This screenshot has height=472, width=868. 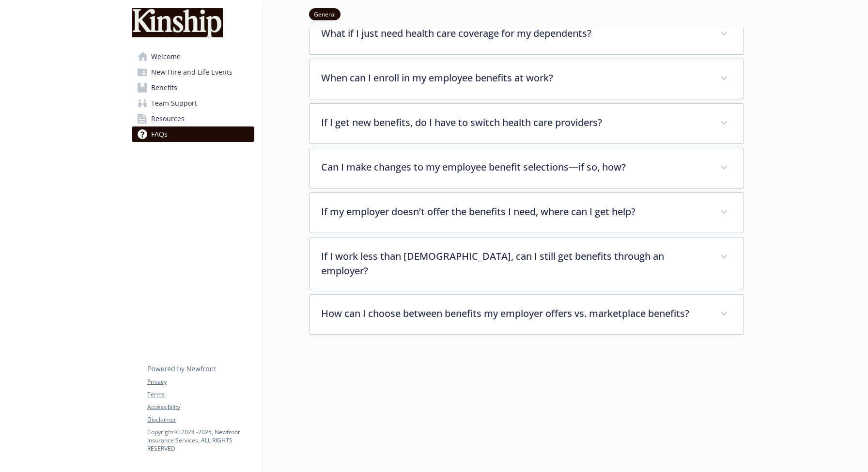 What do you see at coordinates (515, 212) in the screenshot?
I see `p: If my employer doesn’t offer the benefits I need, where can I get help?` at bounding box center [515, 212].